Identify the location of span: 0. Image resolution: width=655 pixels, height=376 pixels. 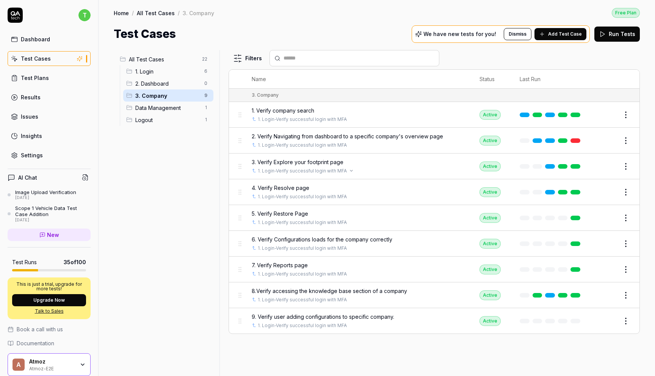
(206, 83).